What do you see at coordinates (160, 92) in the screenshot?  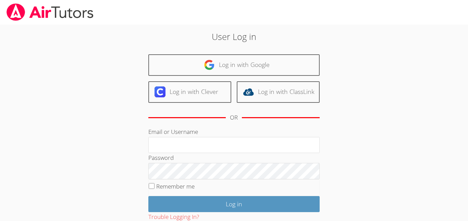 I see `img: clever-logo-6eab21bc6e7a338710f1a6ff85c0baf02591cd810cc4098c63d3a4b26e2feb20.svg` at bounding box center [160, 92].